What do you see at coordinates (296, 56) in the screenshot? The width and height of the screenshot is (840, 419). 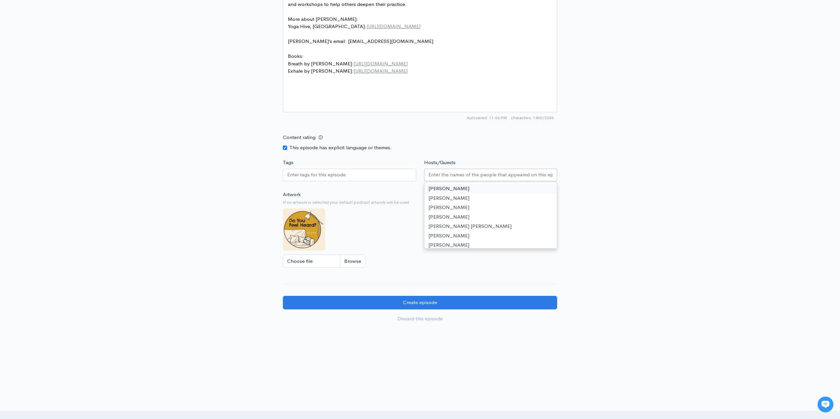 I see `span: Books:` at bounding box center [296, 56].